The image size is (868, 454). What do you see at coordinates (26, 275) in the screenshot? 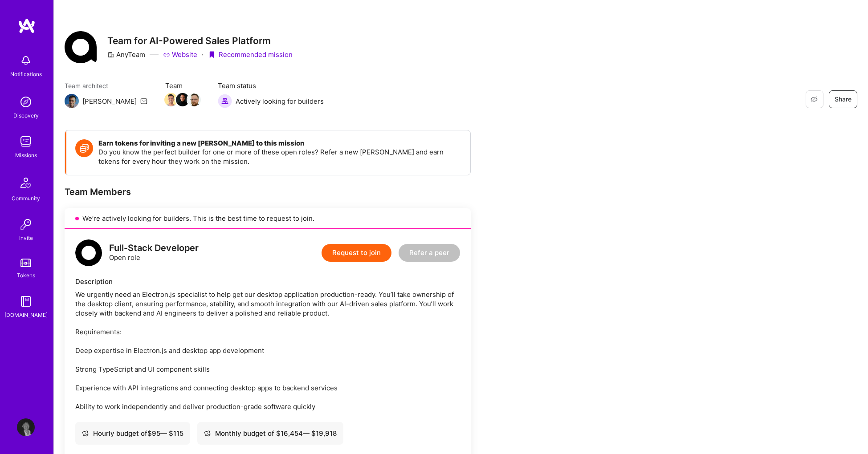
I see `div: Tokens` at bounding box center [26, 275].